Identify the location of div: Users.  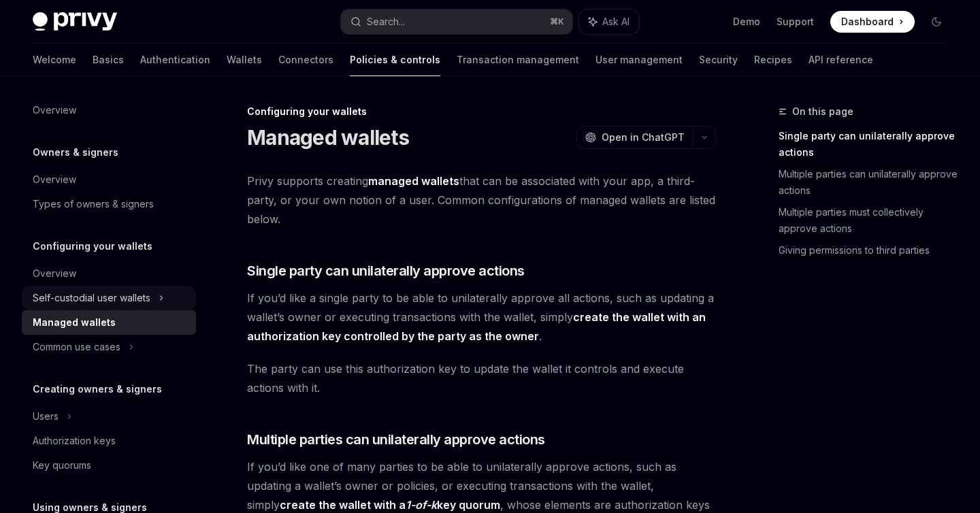
(46, 417).